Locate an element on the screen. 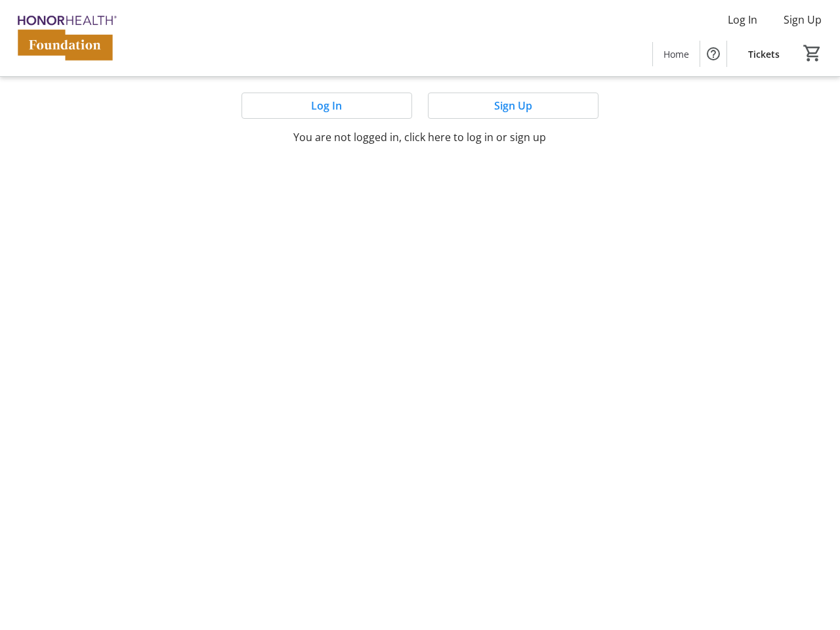 This screenshot has height=630, width=840. button: Help is located at coordinates (713, 54).